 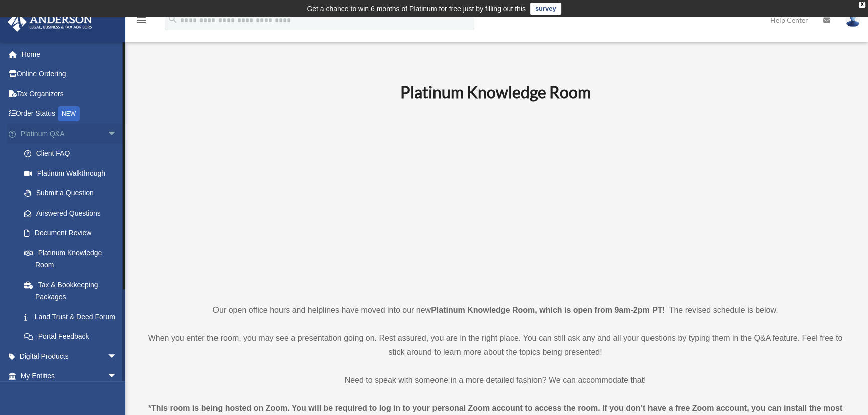 What do you see at coordinates (49, 22) in the screenshot?
I see `img: Anderson Advisors Platinum Portal` at bounding box center [49, 22].